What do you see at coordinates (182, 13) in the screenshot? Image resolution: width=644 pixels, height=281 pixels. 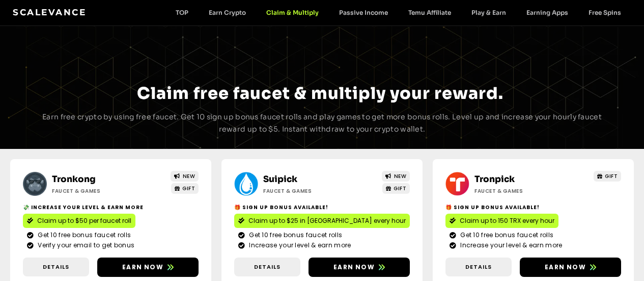 I see `a: TOP` at bounding box center [182, 13].